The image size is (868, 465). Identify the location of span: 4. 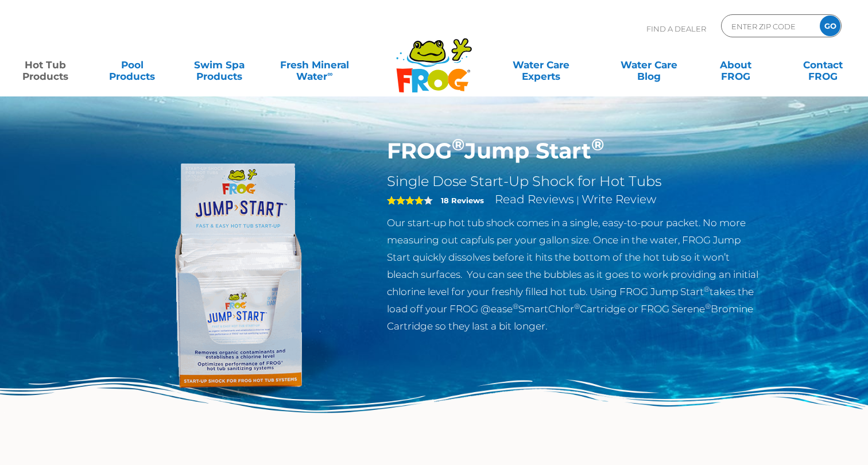
(405, 201).